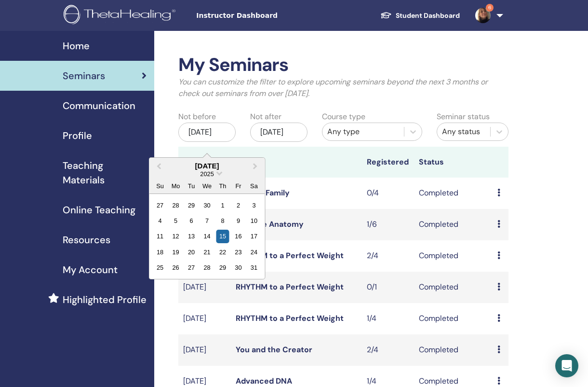 The height and width of the screenshot is (387, 588). I want to click on div: Choose Monday, April 28th, 2025, so click(175, 205).